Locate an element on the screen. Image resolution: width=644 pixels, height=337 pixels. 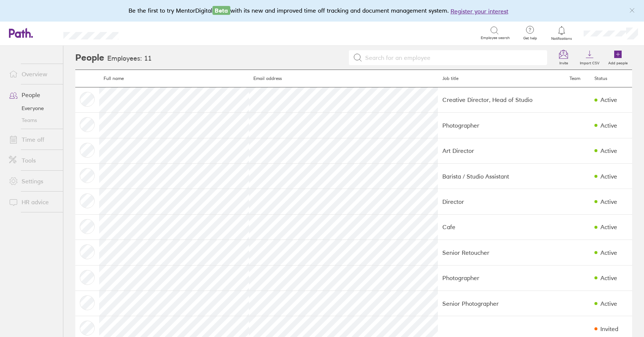
th: Full name is located at coordinates (174, 78).